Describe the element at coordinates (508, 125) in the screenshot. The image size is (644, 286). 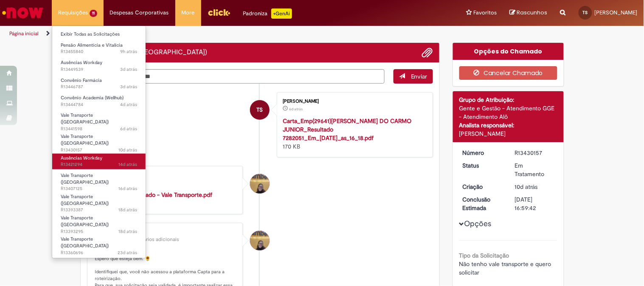
I see `div: Analista responsável:` at that location.